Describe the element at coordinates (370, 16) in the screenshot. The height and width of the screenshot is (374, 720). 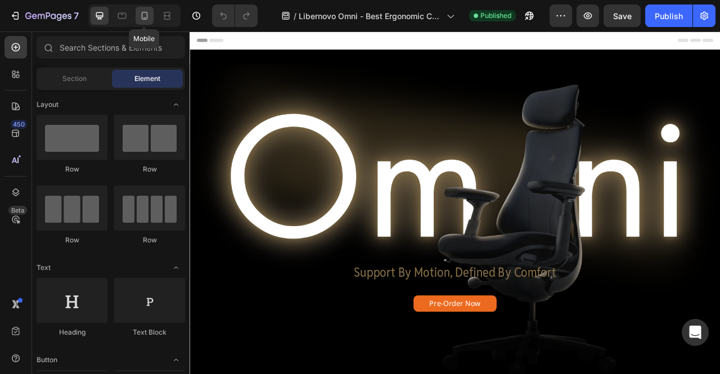
I see `span: Libernovo Omni - Best Ergonomic Chair` at that location.